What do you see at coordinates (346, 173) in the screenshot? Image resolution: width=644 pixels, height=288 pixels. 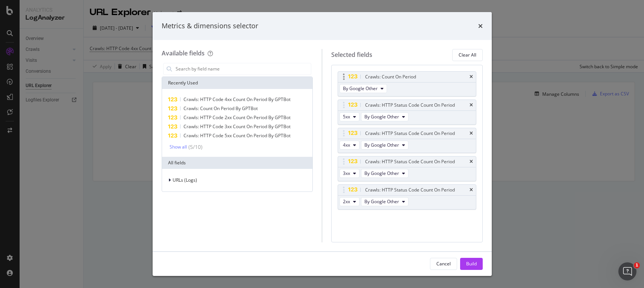 I see `span: 3xx` at bounding box center [346, 173].